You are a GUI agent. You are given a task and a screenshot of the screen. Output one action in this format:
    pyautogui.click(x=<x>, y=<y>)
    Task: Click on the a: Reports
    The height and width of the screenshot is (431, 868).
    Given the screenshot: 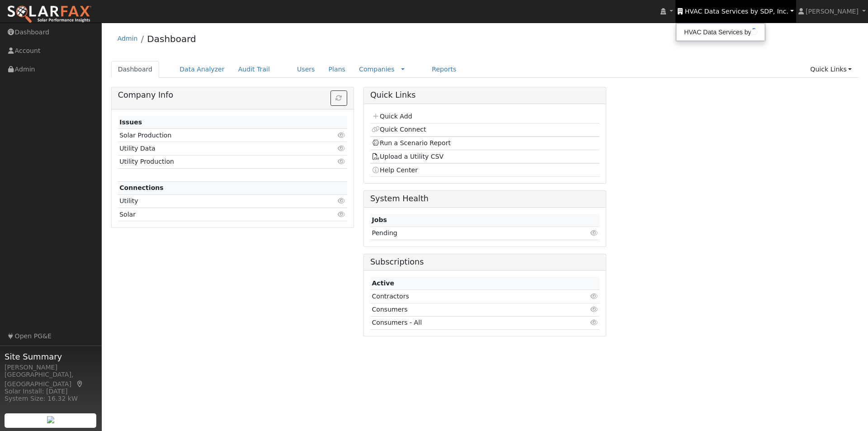 What is the action you would take?
    pyautogui.click(x=444, y=69)
    